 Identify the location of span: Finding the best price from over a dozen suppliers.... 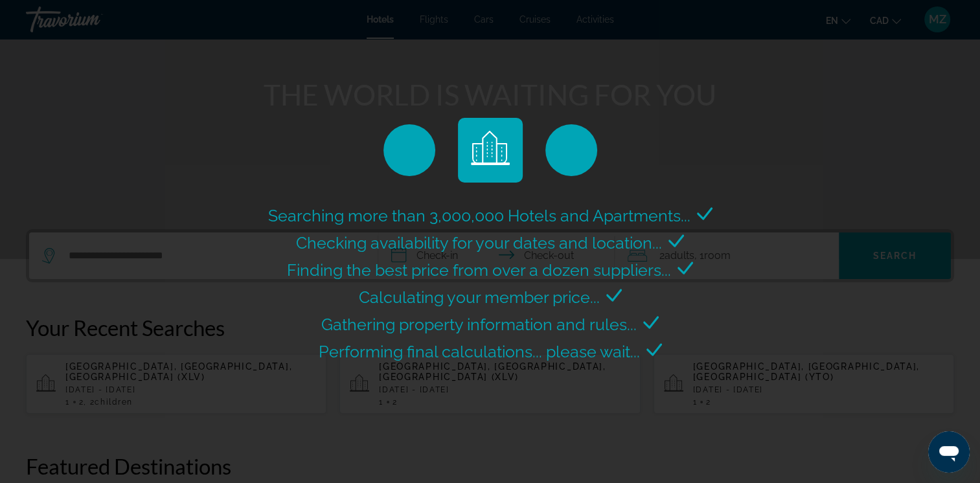
(479, 271).